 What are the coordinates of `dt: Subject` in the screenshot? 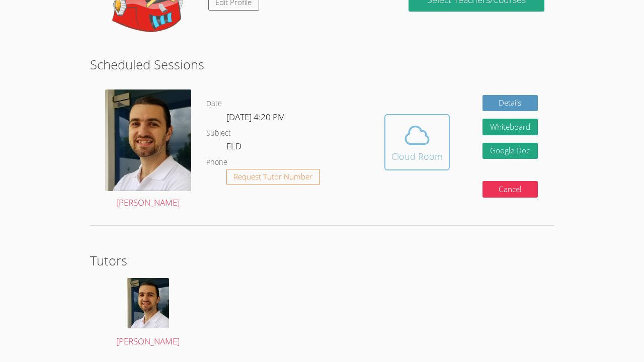 It's located at (218, 133).